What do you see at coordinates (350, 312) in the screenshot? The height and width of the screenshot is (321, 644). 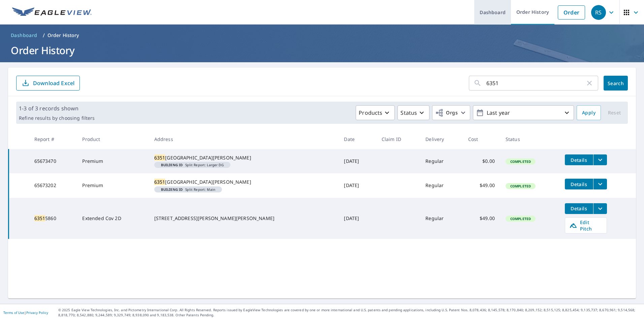 I see `p: © 2025 Eagle View Technologies, Inc. and Pictometry International Corp. All Rights Reserved. Repo...` at bounding box center [350, 312].